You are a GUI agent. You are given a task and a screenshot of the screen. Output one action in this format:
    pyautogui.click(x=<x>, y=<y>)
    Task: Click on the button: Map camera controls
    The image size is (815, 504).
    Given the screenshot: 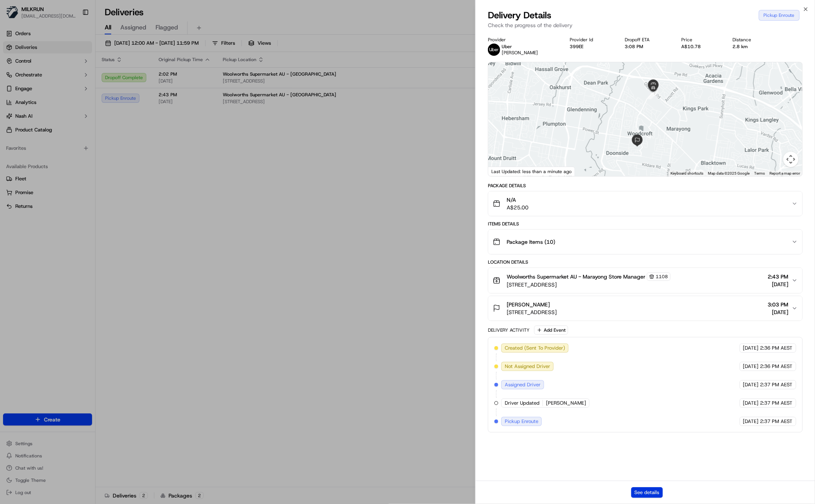 What is the action you would take?
    pyautogui.click(x=791, y=159)
    